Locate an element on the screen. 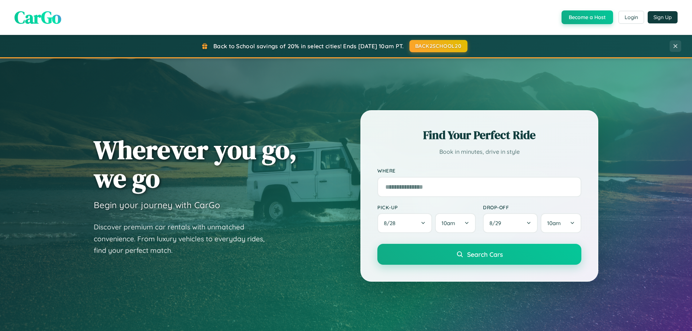 Image resolution: width=692 pixels, height=331 pixels. label: Pick-up is located at coordinates (426, 207).